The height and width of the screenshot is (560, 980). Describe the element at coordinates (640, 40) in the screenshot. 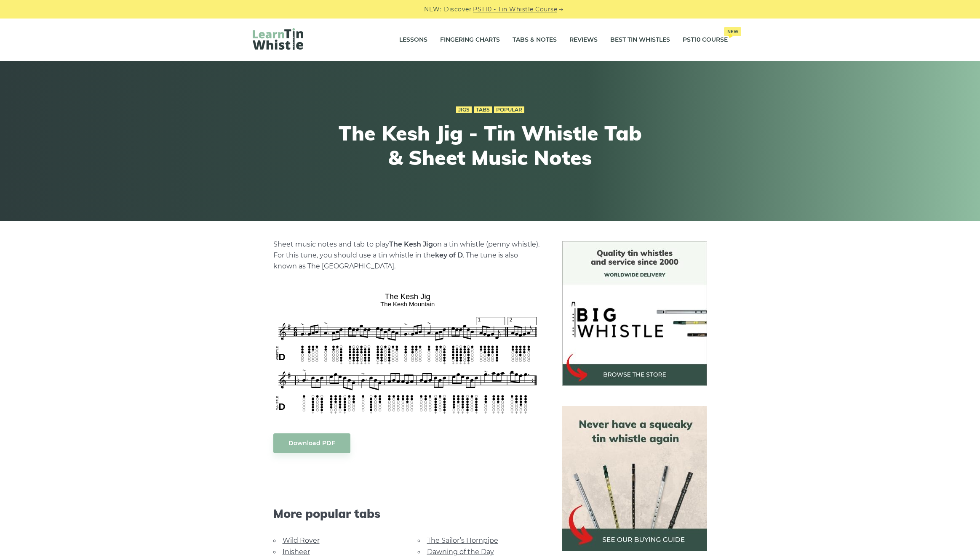

I see `a: Best Tin Whistles` at that location.